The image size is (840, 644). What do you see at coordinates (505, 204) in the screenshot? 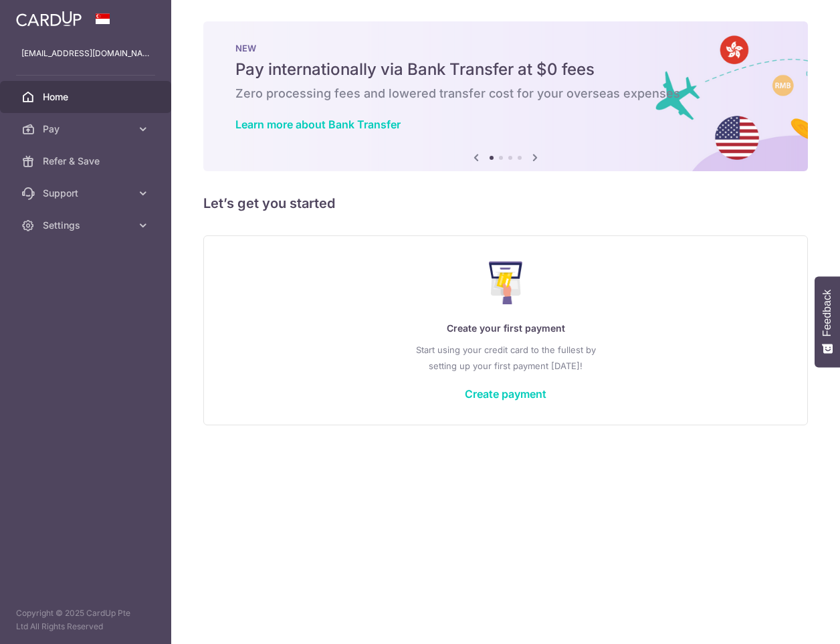
I see `h5: Let’s get you started` at bounding box center [505, 204].